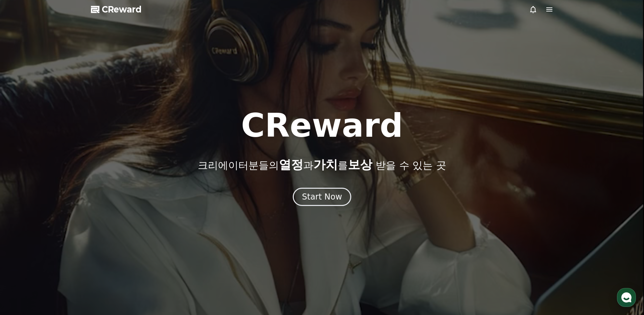  I want to click on button: Start Now, so click(322, 197).